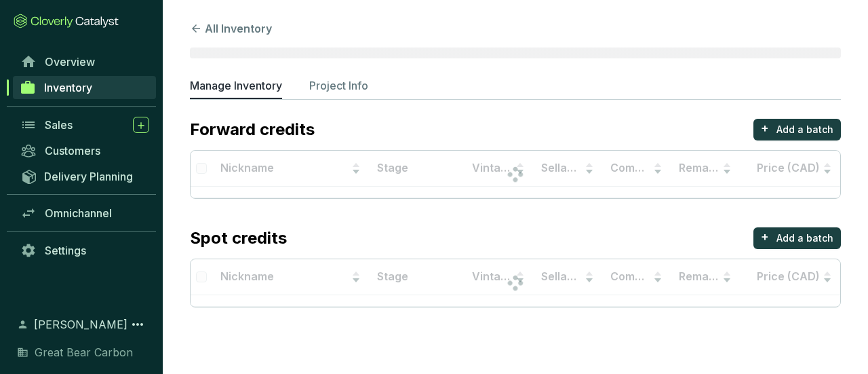 This screenshot has height=374, width=868. What do you see at coordinates (70, 61) in the screenshot?
I see `span: Overview` at bounding box center [70, 61].